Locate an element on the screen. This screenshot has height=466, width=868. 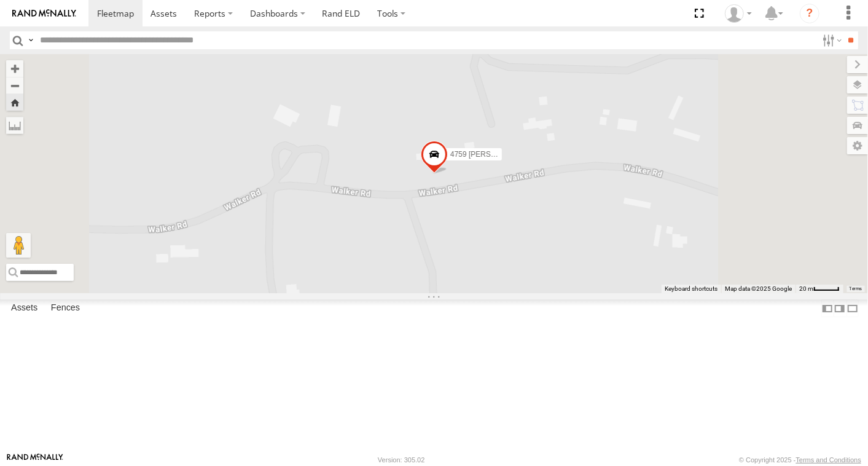
label: Search Filter Options is located at coordinates (830, 40).